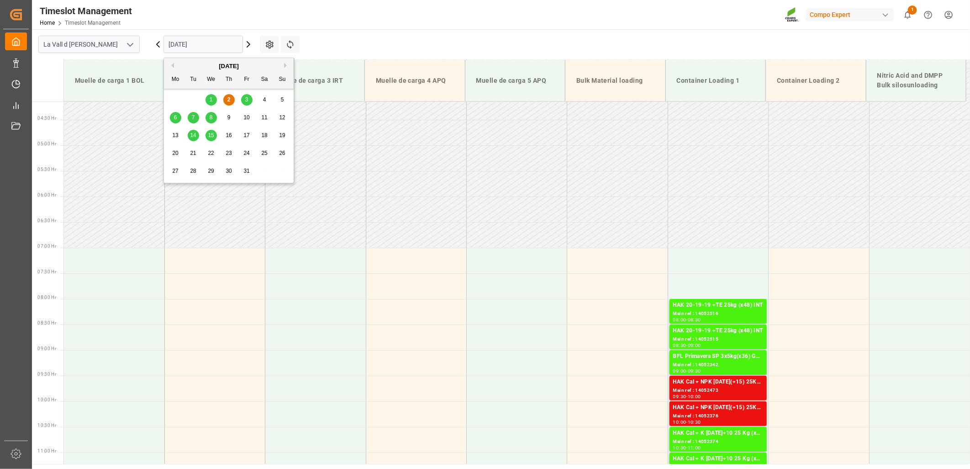 The image size is (970, 469). What do you see at coordinates (211, 171) in the screenshot?
I see `span: 29` at bounding box center [211, 171].